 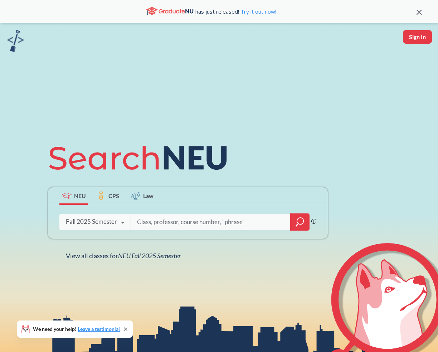 What do you see at coordinates (123, 256) in the screenshot?
I see `span: View all classes for` at bounding box center [123, 256].